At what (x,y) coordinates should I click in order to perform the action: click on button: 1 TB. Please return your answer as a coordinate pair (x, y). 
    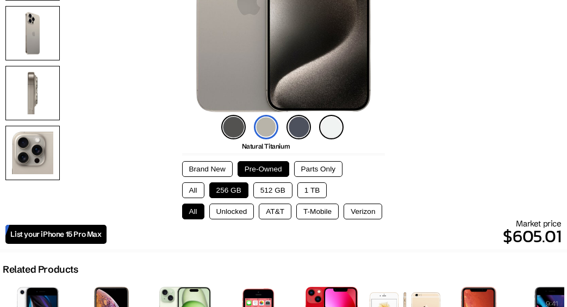
    Looking at the image, I should click on (312, 190).